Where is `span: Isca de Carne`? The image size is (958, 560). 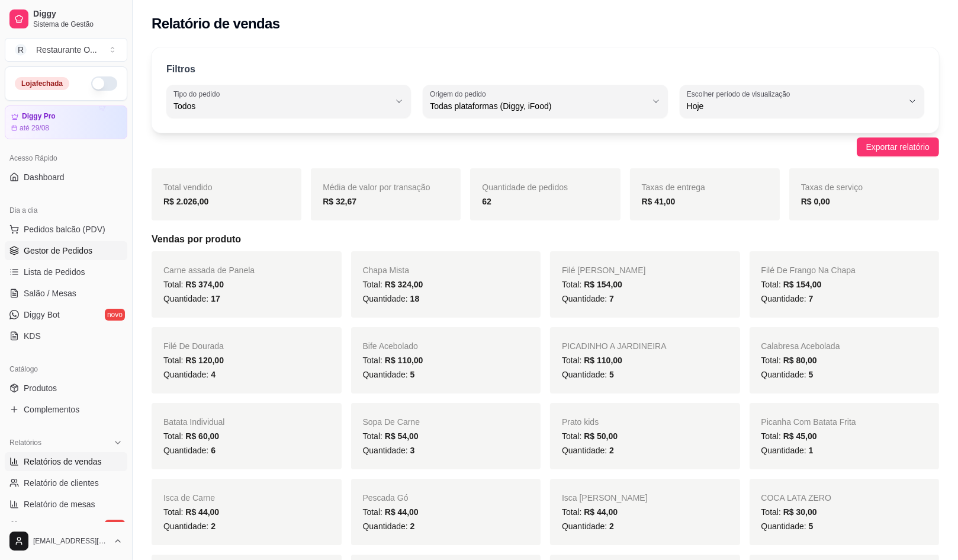
span: Isca de Carne is located at coordinates (189, 497).